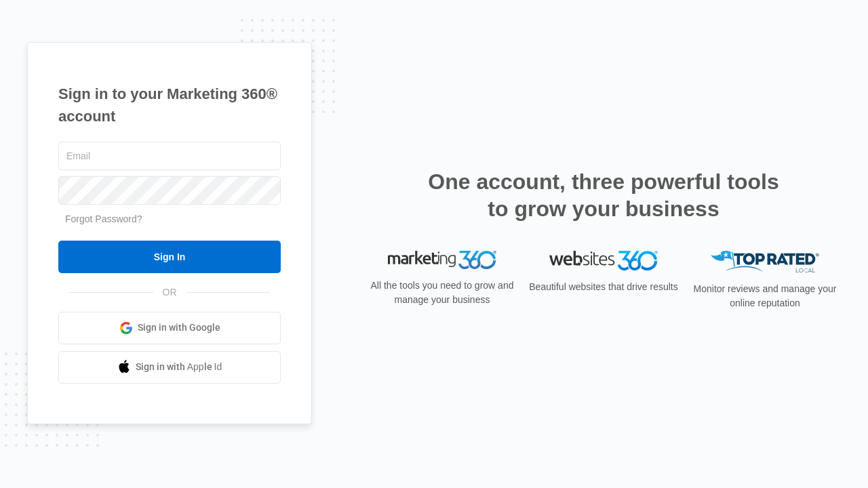  I want to click on a: Forgot Password?, so click(104, 219).